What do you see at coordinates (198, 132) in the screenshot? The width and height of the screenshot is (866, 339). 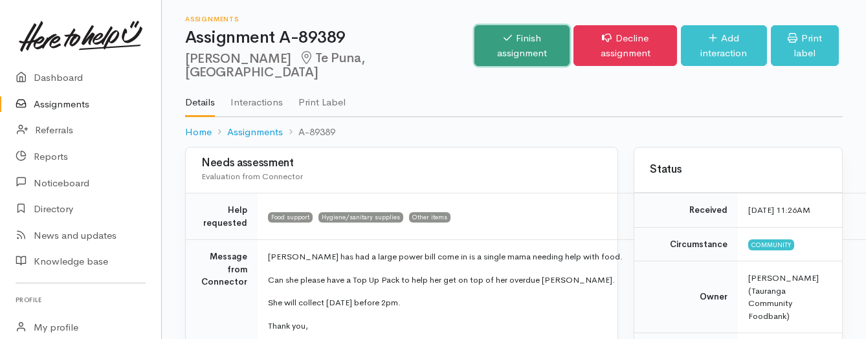 I see `a: Home` at bounding box center [198, 132].